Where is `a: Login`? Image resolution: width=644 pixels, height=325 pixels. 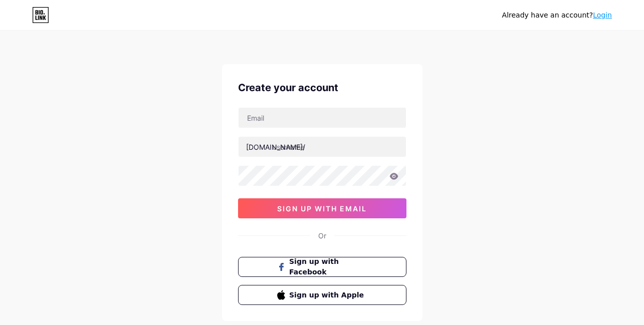 a: Login is located at coordinates (603, 15).